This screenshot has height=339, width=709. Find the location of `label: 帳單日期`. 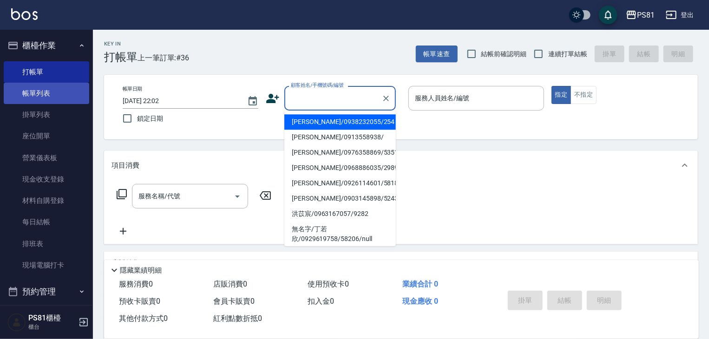

label: 帳單日期 is located at coordinates (132, 89).